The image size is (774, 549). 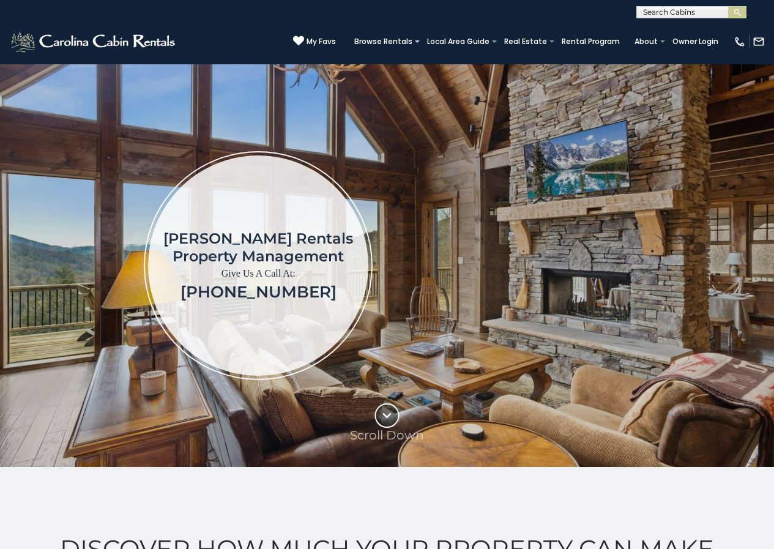 What do you see at coordinates (314, 42) in the screenshot?
I see `a: My Favs` at bounding box center [314, 42].